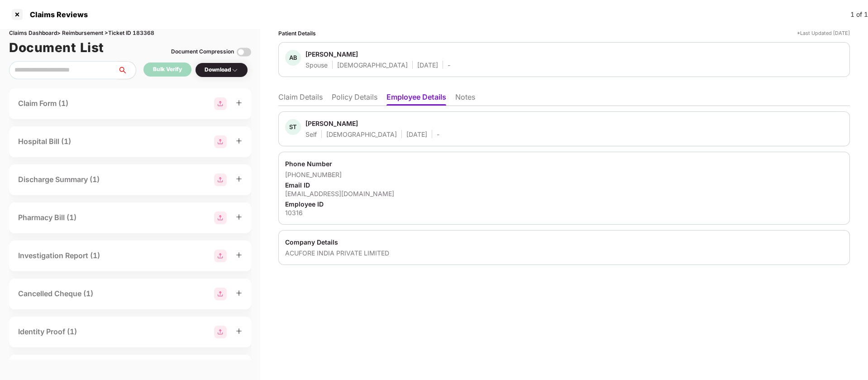  What do you see at coordinates (56, 294) in the screenshot?
I see `div: Cancelled Cheque (1)` at bounding box center [56, 294].